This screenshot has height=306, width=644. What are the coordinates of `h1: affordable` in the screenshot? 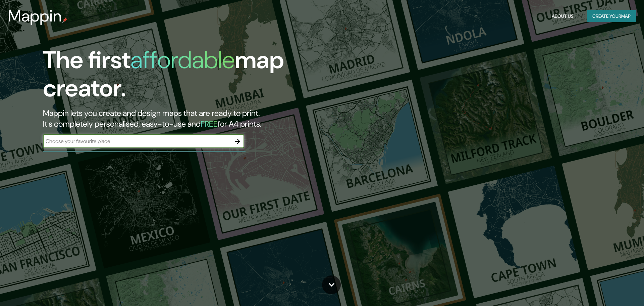 It's located at (183, 60).